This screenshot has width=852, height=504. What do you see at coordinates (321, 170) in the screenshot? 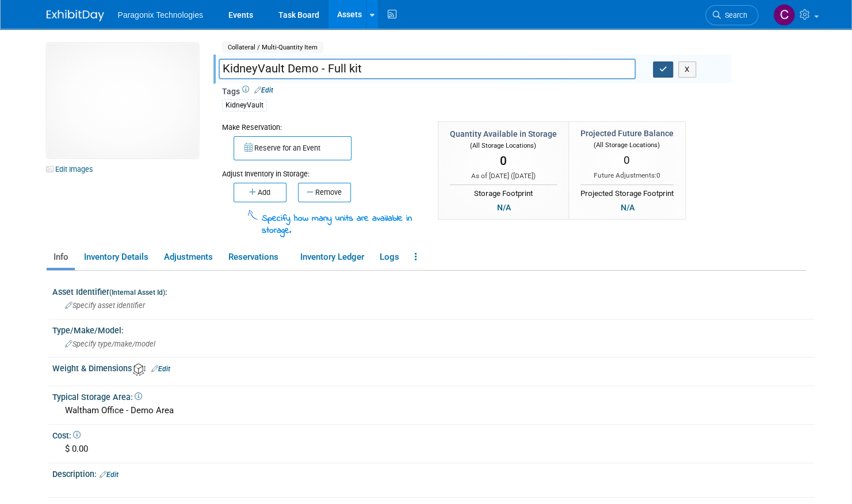
I see `div: Adjust Inventory in Storage:` at bounding box center [321, 170].